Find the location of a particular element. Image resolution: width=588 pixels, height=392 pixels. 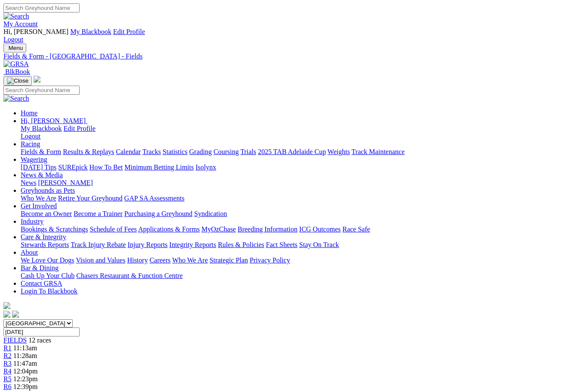

a: Become an Owner is located at coordinates (46, 213).